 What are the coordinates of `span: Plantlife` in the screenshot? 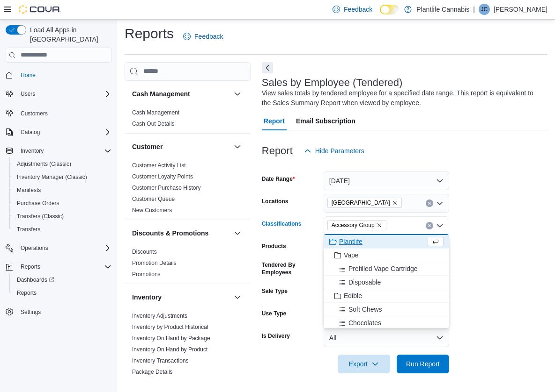 It's located at (351, 242).